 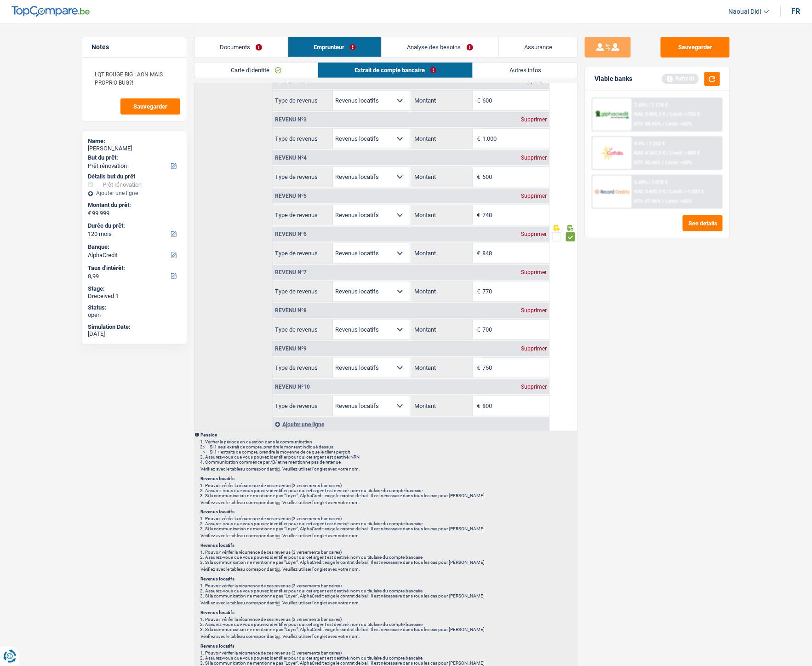 What do you see at coordinates (134, 247) in the screenshot?
I see `label: Banque:` at bounding box center [134, 247].